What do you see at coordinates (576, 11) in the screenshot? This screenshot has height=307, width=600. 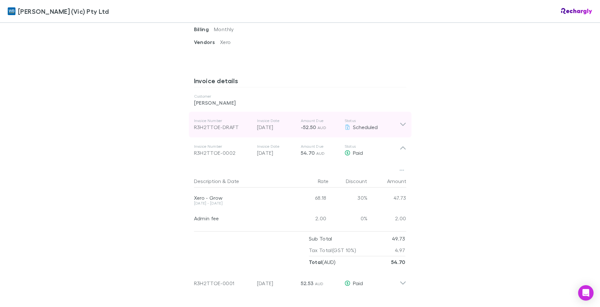 I see `img: Rechargly Logo` at bounding box center [576, 11].